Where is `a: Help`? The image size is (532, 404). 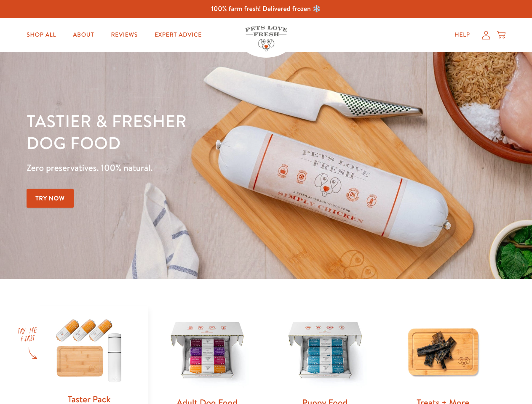 a: Help is located at coordinates (462, 35).